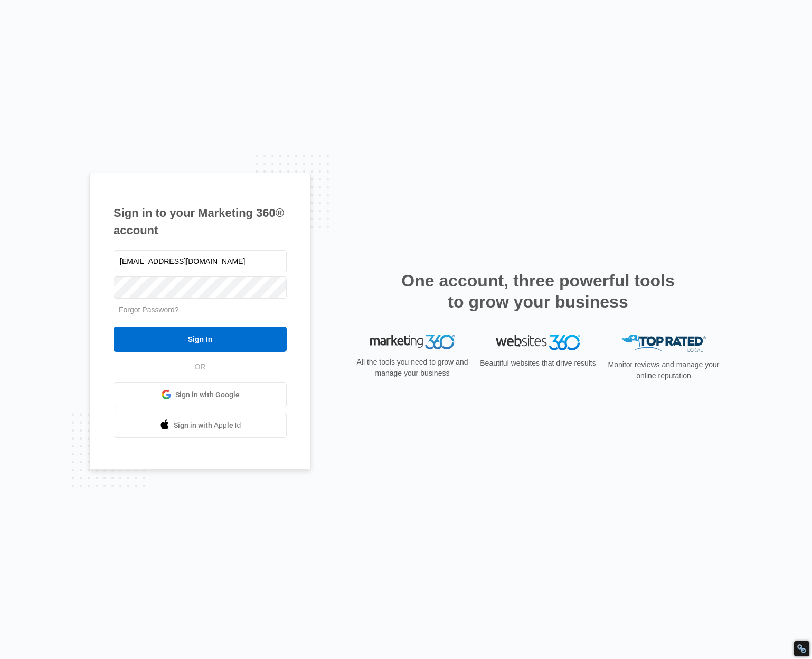 Image resolution: width=812 pixels, height=659 pixels. I want to click on p: All the tools you need to grow and manage your business, so click(412, 368).